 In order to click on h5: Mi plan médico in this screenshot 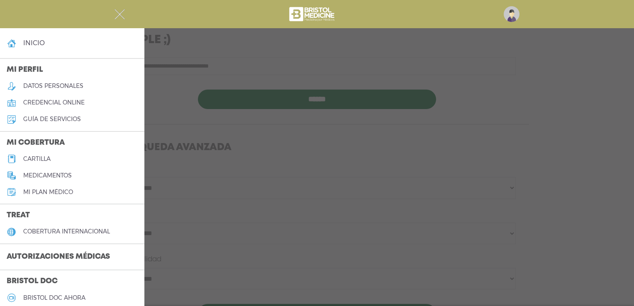, I will do `click(48, 192)`.